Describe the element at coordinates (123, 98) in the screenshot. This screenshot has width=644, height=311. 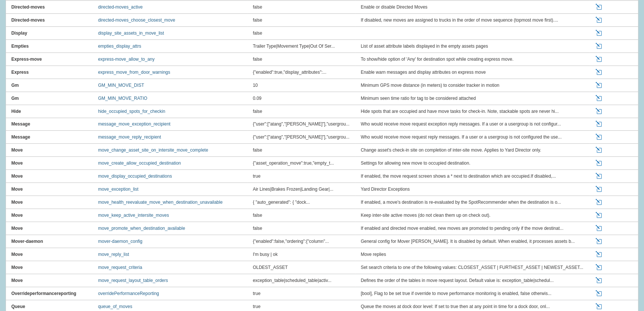
I see `a: GM_MIN_MOVE_RATIO` at that location.